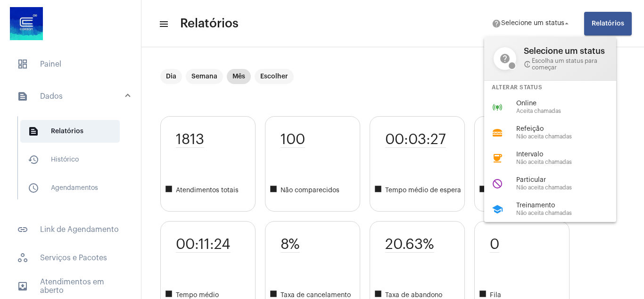 This screenshot has width=644, height=299. What do you see at coordinates (527, 65) in the screenshot?
I see `mat-icon: info_outline` at bounding box center [527, 65].